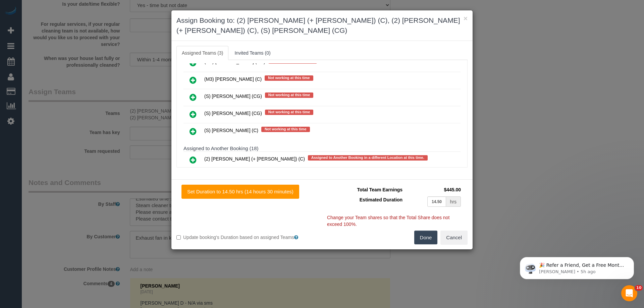 This screenshot has height=308, width=644. Describe the element at coordinates (426, 238) in the screenshot. I see `button: Done` at that location.